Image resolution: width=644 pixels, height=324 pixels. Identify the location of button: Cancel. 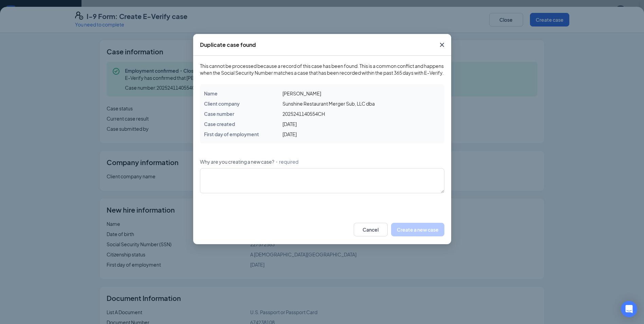
(371, 230).